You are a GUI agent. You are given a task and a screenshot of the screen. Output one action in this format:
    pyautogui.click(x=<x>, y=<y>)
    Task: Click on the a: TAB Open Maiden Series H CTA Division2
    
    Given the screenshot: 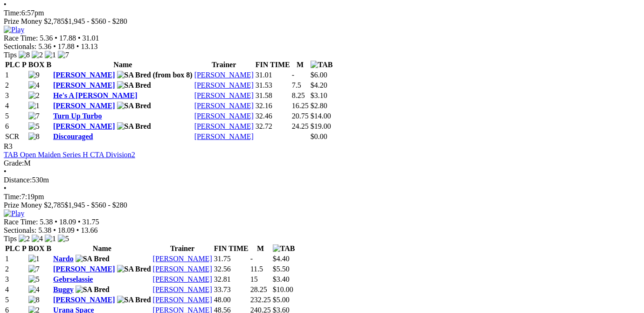 What is the action you would take?
    pyautogui.click(x=70, y=154)
    